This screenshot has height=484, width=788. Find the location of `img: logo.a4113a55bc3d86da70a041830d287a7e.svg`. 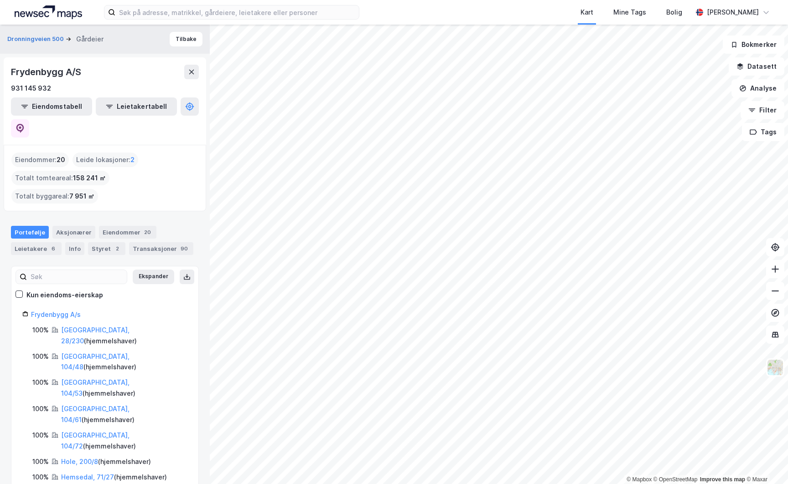

img: logo.a4113a55bc3d86da70a041830d287a7e.svg is located at coordinates (48, 12).